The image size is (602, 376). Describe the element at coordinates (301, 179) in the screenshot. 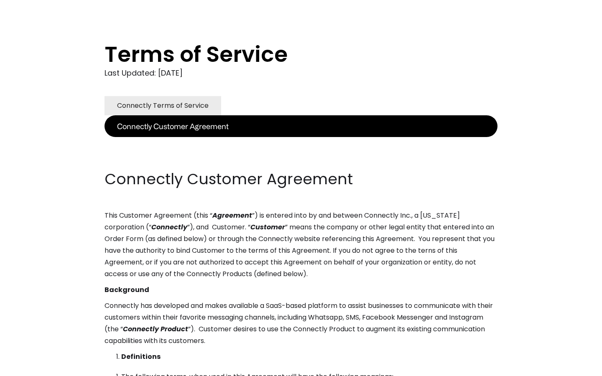

I see `h2: Connectly Customer Agreement` at that location.